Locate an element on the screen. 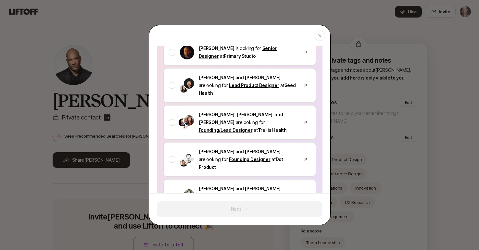 Image resolution: width=479 pixels, height=250 pixels. a: Lead Product Designer is located at coordinates (254, 85).